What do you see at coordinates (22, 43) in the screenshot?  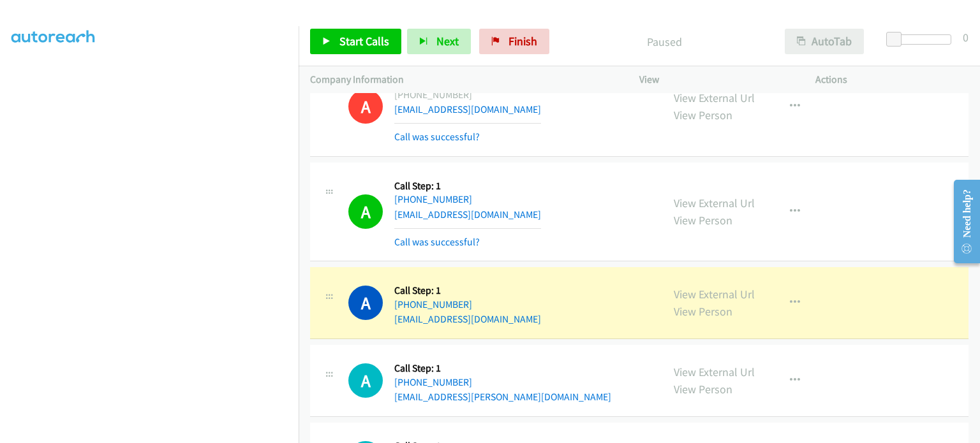 I see `div: Need help?` at bounding box center [22, 43].